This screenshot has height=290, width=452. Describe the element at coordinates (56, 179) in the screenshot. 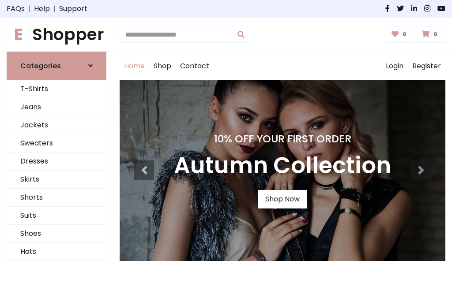

I see `a: Skirts` at that location.